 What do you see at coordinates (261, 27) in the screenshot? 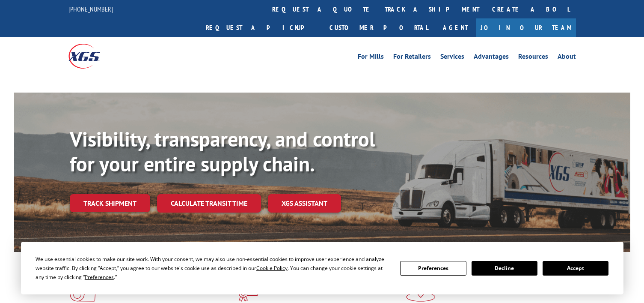
I see `a: Request a pickup` at bounding box center [261, 27].